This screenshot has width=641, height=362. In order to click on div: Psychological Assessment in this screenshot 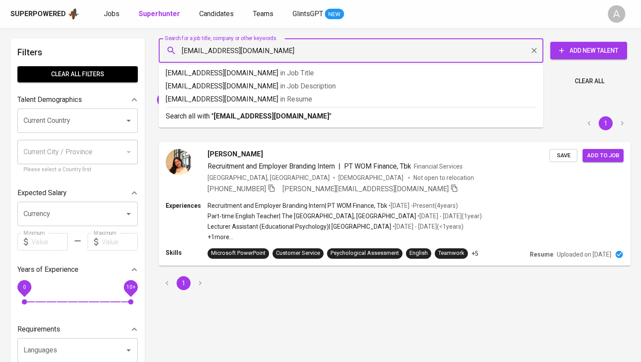, I will do `click(364, 253)`.